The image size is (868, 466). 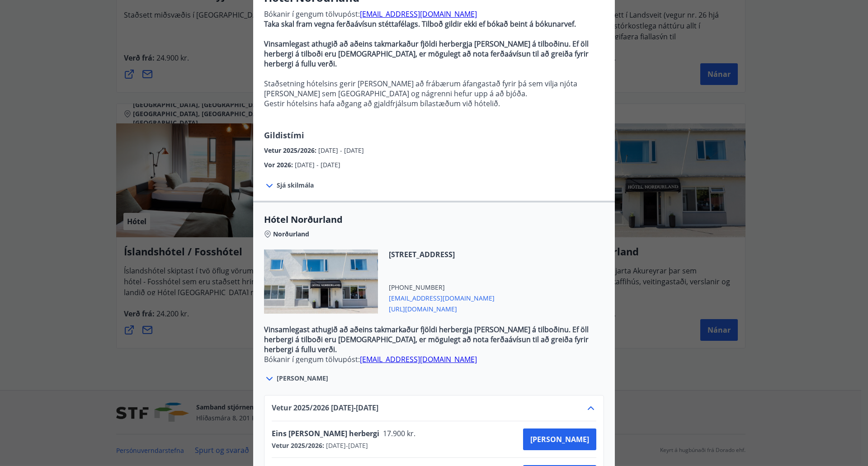 What do you see at coordinates (420, 24) in the screenshot?
I see `strong: Taka skal fram vegna ferðaávísun stéttafélags. Tilboð gildir ekki ef bókað beint á bókunarvef.` at bounding box center [420, 24].